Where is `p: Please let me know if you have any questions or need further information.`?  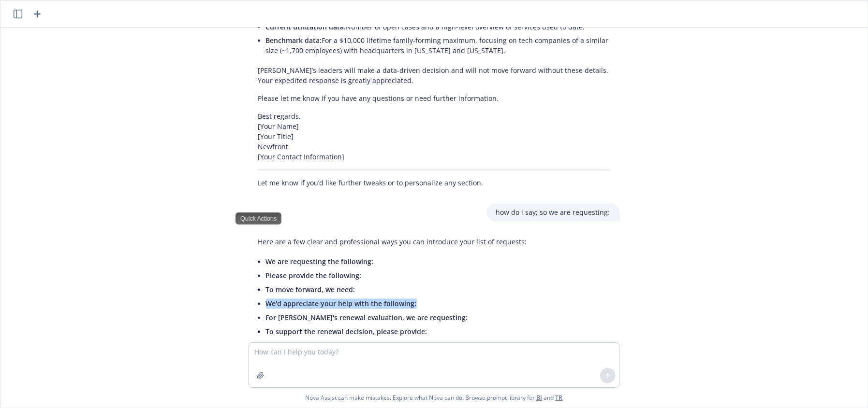
p: Please let me know if you have any questions or need further information. is located at coordinates (435, 98).